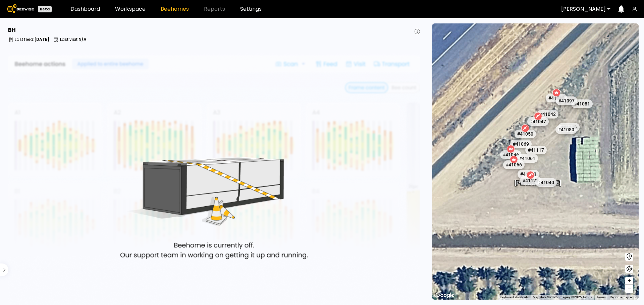 This screenshot has width=644, height=305. What do you see at coordinates (510, 155) in the screenshot?
I see `div: # 41046` at bounding box center [510, 155].